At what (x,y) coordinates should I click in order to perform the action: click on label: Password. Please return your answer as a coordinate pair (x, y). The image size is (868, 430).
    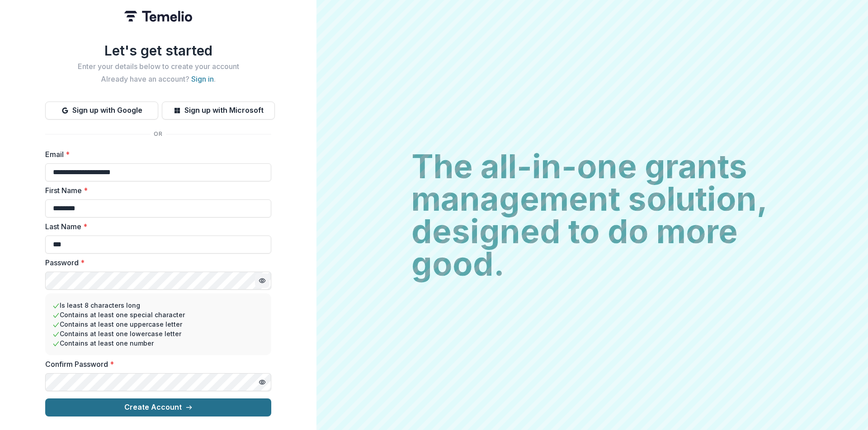
    Looking at the image, I should click on (155, 263).